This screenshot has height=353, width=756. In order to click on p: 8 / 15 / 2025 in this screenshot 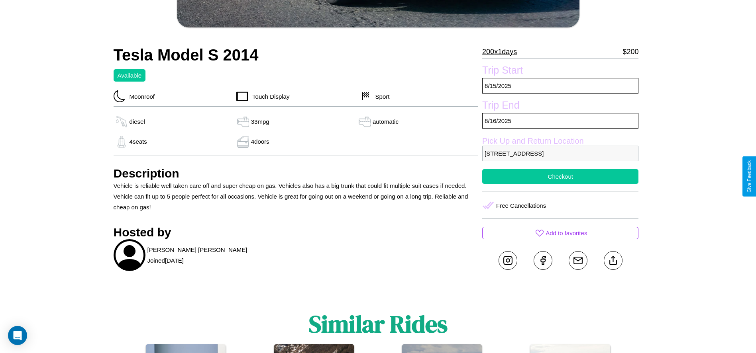, I will do `click(560, 86)`.